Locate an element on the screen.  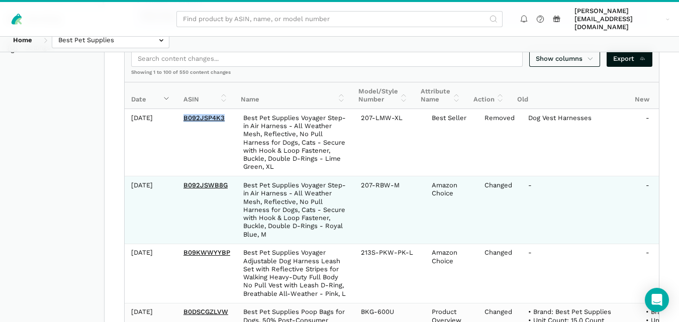
input: Find product by ASIN, name, or model number is located at coordinates (339, 19).